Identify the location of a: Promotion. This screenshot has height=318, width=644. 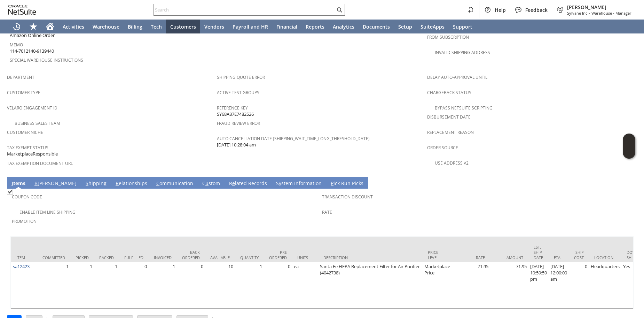
(24, 221).